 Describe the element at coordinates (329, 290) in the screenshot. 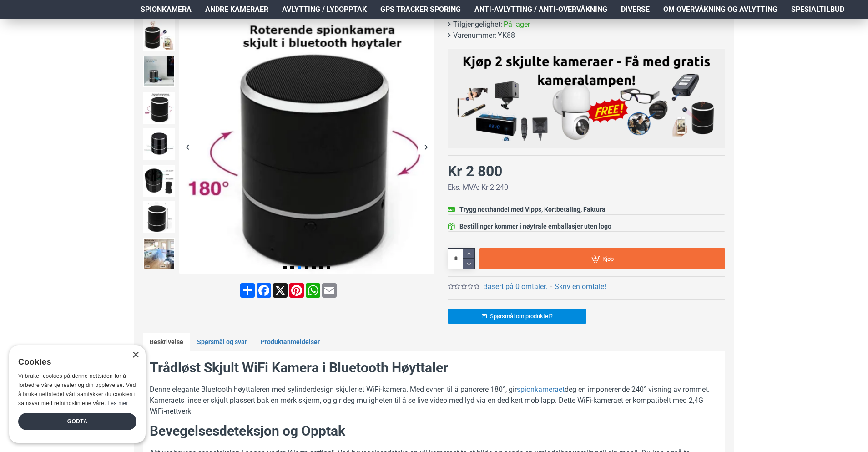

I see `a: Email` at that location.